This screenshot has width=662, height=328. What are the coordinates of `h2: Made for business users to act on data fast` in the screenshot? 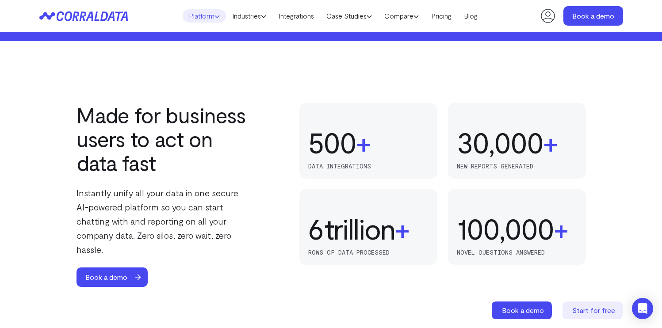 It's located at (164, 139).